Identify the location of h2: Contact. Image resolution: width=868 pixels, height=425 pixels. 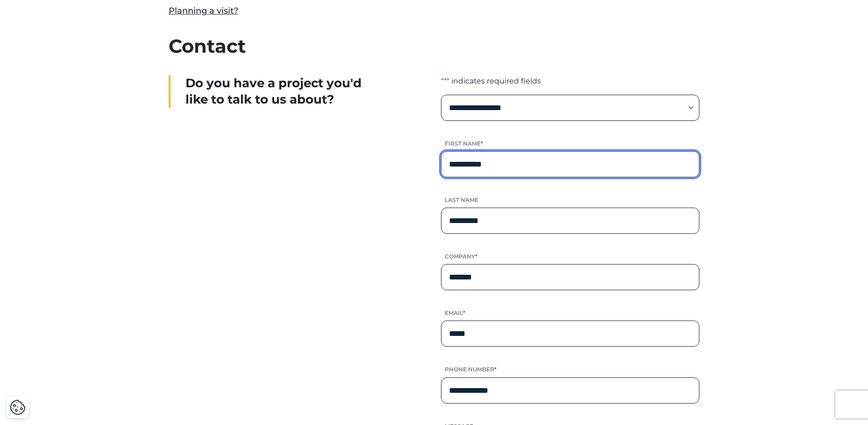
(434, 47).